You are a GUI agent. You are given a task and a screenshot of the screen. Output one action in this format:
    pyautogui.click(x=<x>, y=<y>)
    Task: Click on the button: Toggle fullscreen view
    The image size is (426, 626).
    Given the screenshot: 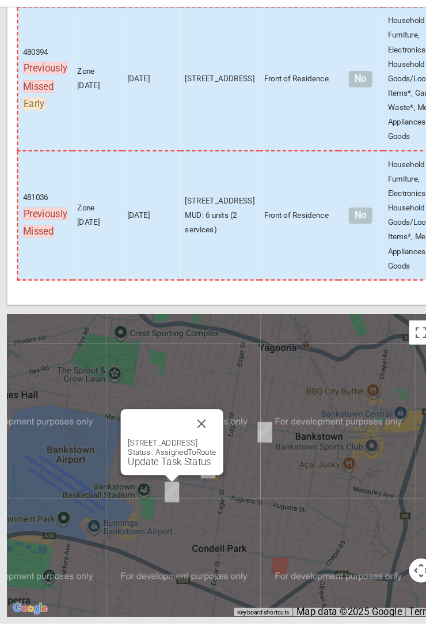 What is the action you would take?
    pyautogui.click(x=402, y=348)
    